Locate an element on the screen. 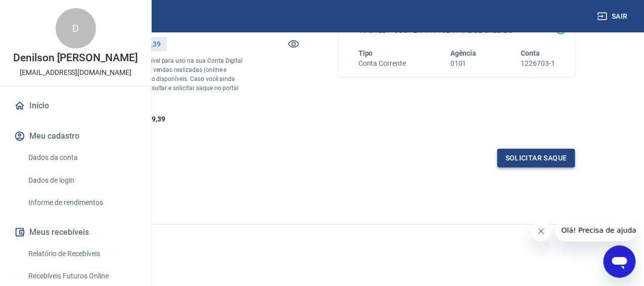 This screenshot has height=286, width=644. button: Meu cadastro is located at coordinates (75, 136).